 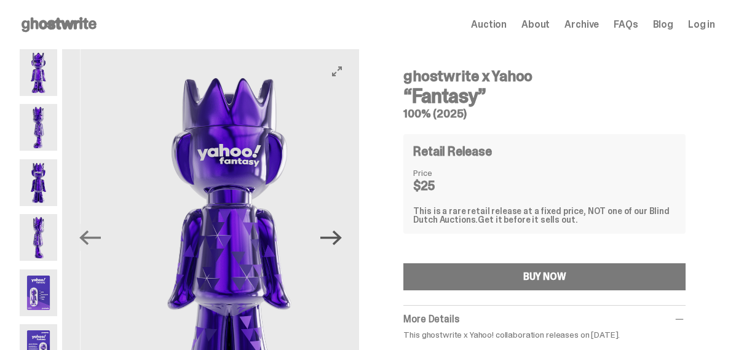 What do you see at coordinates (544, 215) in the screenshot?
I see `div: This is a rare retail release at a fixed price, NOT one of our Blind Dutch Auctions.` at bounding box center [544, 215].